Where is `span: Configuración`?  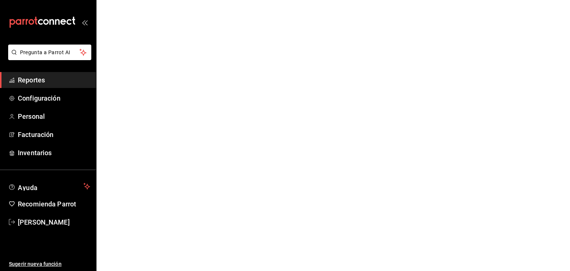
span: Configuración is located at coordinates (54, 98).